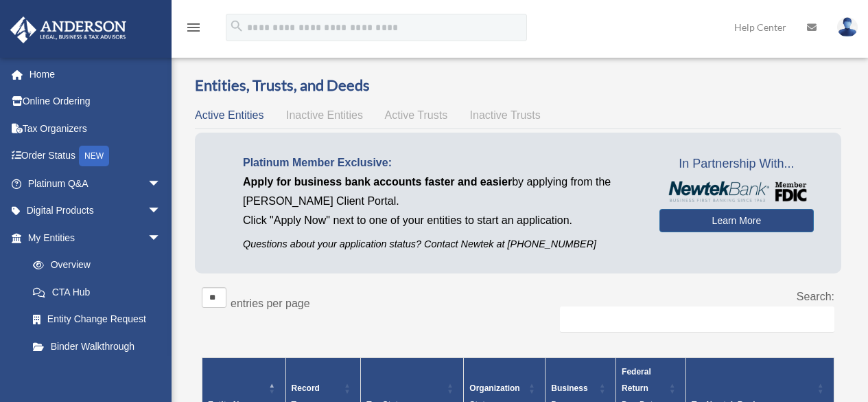  What do you see at coordinates (271, 303) in the screenshot?
I see `label: entries per page` at bounding box center [271, 303].